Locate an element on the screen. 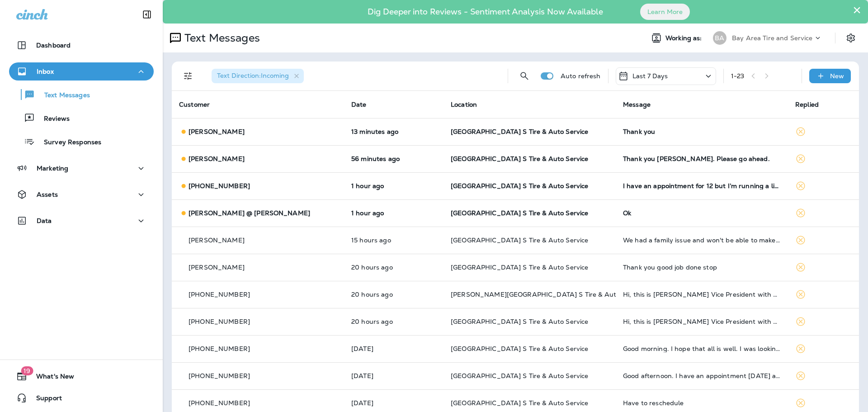  button: Search Messages is located at coordinates (524, 76).